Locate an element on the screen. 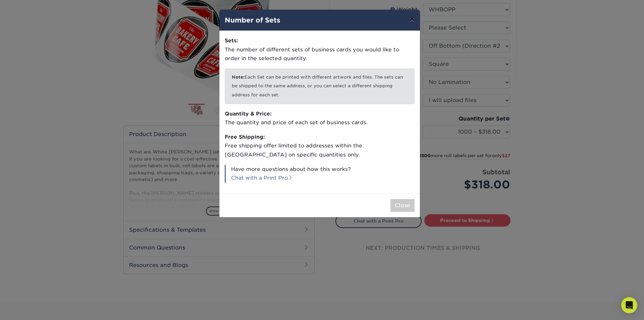 The image size is (644, 320). b: Note: is located at coordinates (238, 77).